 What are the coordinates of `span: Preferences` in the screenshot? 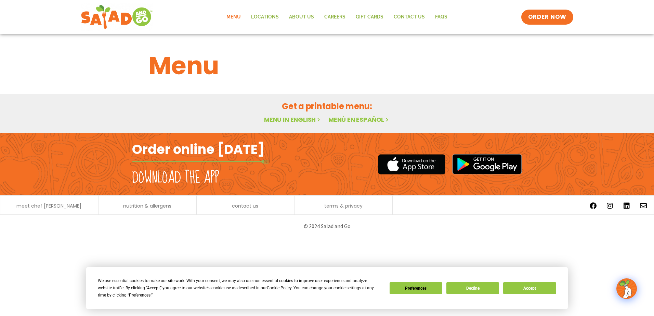 It's located at (140, 295).